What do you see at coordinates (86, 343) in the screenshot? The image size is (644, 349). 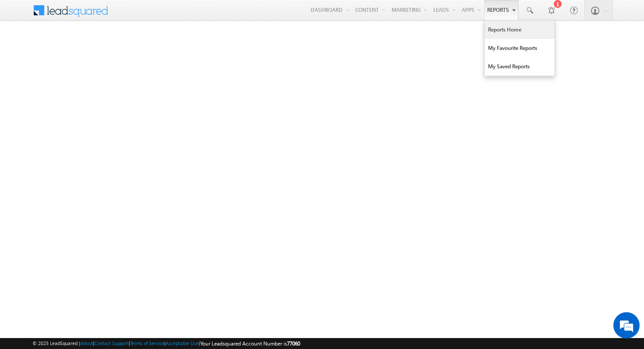 I see `a: About` at bounding box center [86, 343].